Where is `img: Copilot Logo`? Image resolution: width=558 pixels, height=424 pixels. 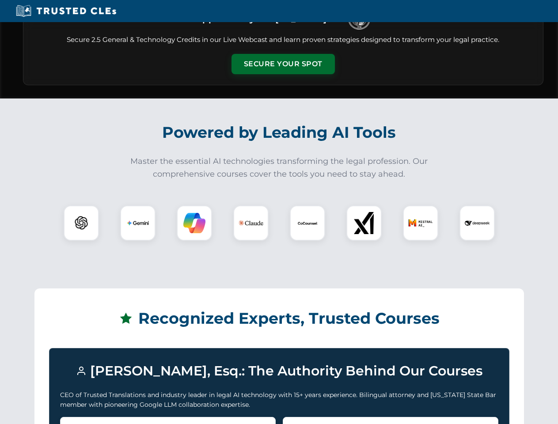 img: Copilot Logo is located at coordinates (194, 223).